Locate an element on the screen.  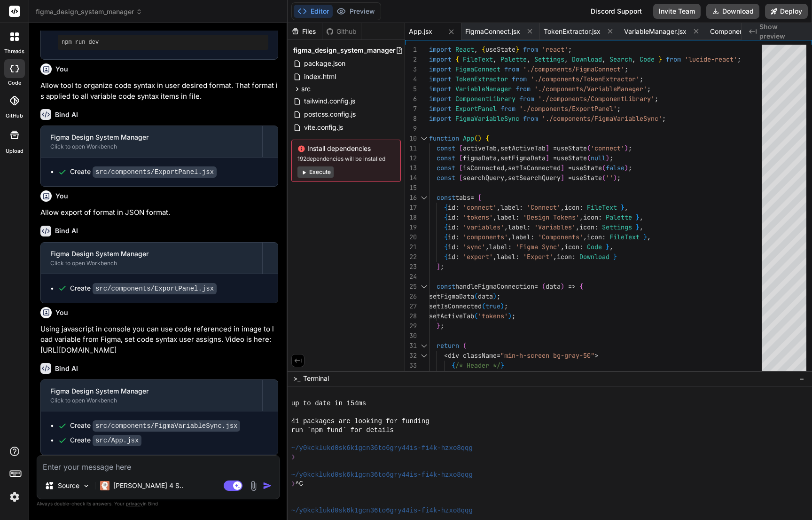
div: 27 is located at coordinates (411, 306).